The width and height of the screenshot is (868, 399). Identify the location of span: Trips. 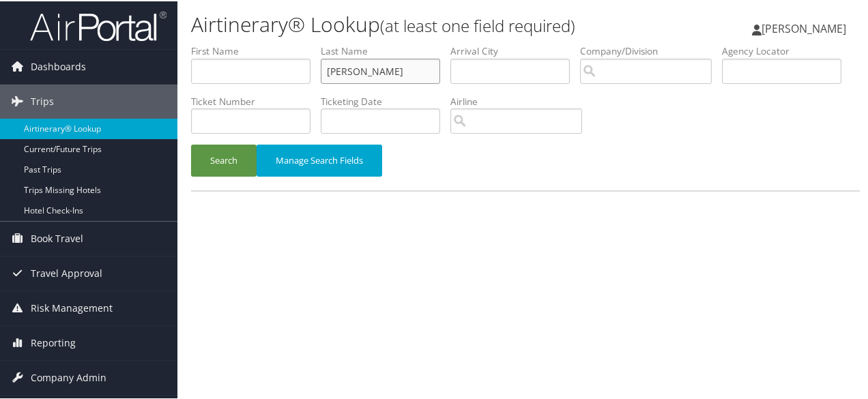
(43, 100).